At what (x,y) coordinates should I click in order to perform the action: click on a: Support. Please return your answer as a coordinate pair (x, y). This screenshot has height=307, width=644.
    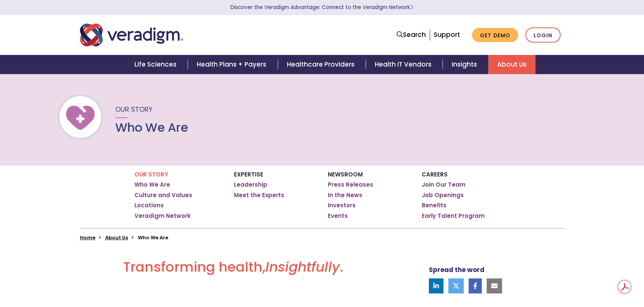
    Looking at the image, I should click on (447, 35).